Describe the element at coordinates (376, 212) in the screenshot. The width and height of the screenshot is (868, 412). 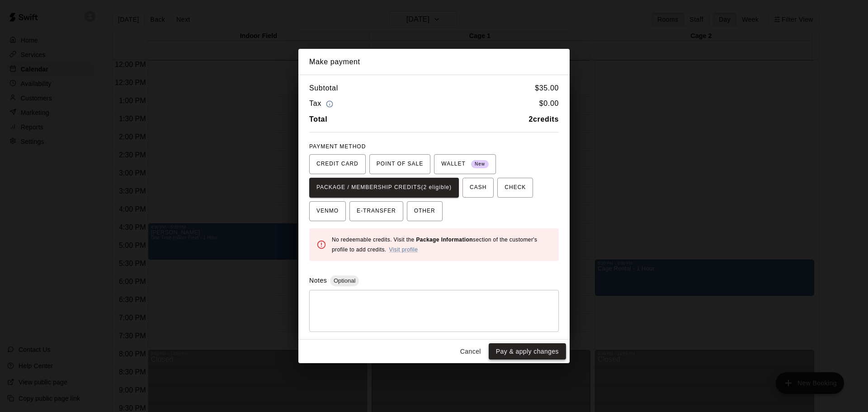
I see `span: E-TRANSFER` at that location.